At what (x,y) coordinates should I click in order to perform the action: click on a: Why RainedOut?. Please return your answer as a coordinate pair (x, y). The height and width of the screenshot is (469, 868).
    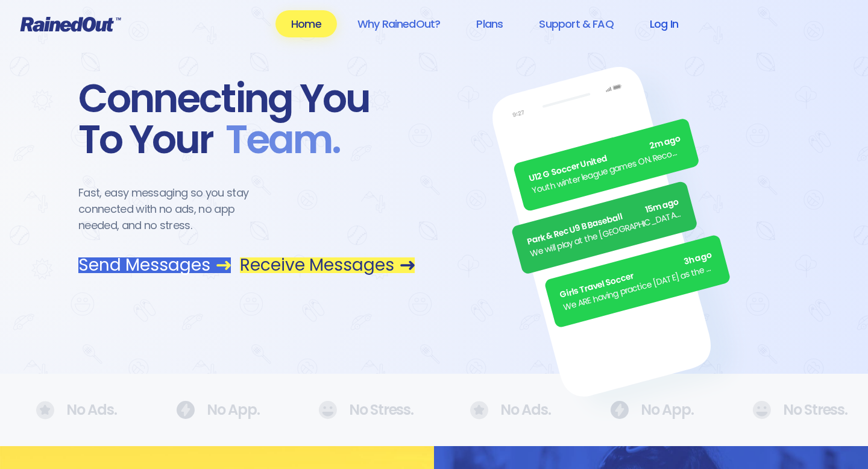
    Looking at the image, I should click on (399, 24).